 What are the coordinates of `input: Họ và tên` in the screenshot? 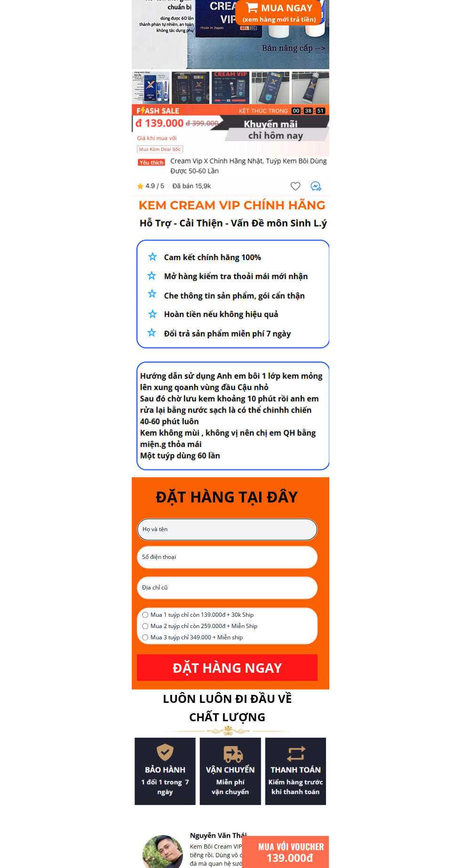 It's located at (227, 530).